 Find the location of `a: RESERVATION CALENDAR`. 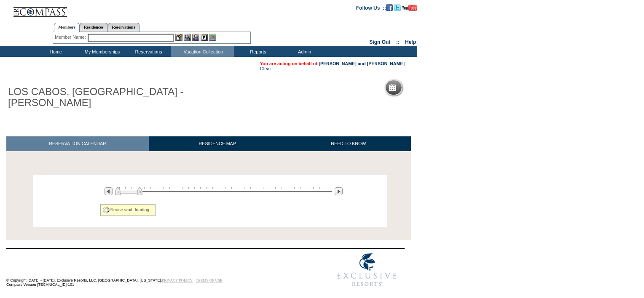

a: RESERVATION CALENDAR is located at coordinates (78, 144).